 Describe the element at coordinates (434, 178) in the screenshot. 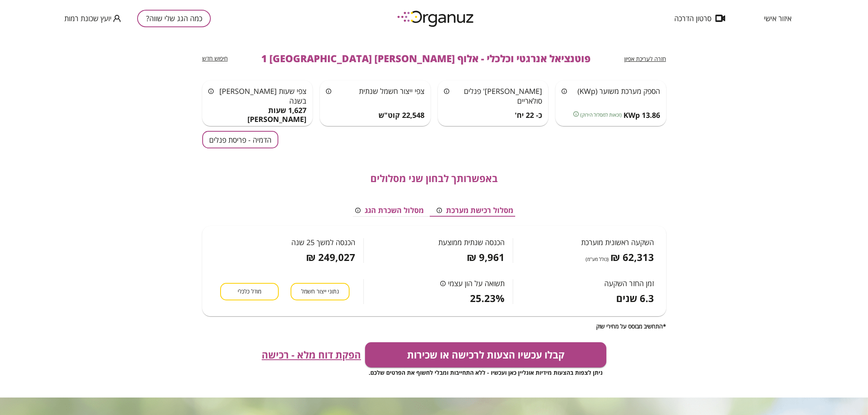

I see `span: באפשרותך לבחון שני מסלולים` at that location.